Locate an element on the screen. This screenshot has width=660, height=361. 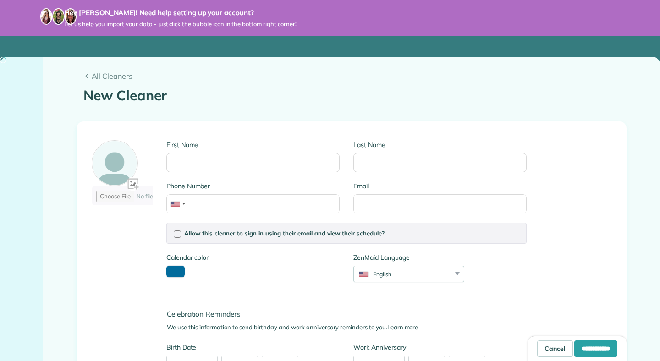
h4: Celebration Reminders is located at coordinates (350, 314).